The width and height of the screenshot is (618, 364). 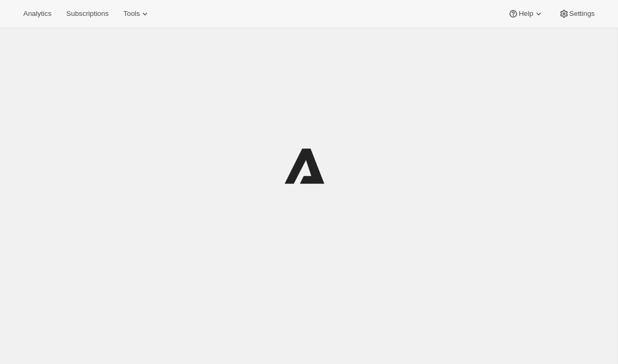 What do you see at coordinates (37, 14) in the screenshot?
I see `span: Analytics` at bounding box center [37, 14].